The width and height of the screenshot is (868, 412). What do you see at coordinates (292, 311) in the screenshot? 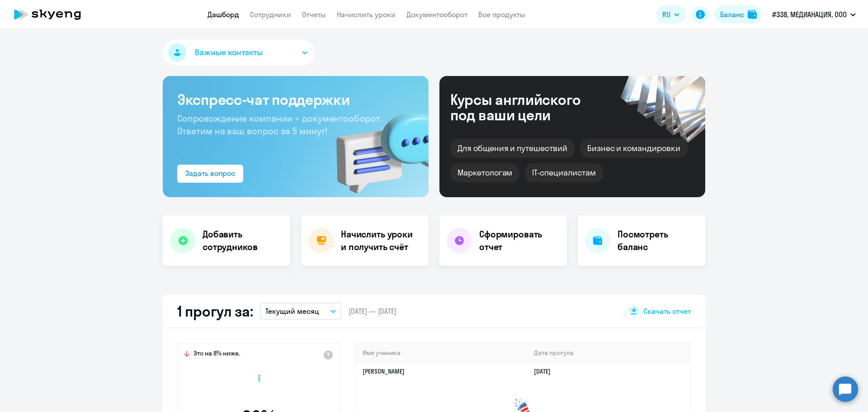
I see `p: Текущий месяц` at bounding box center [292, 311].